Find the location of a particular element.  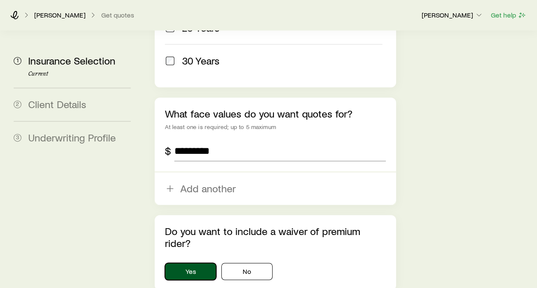

p: Do you want to include a waiver of premium rider? is located at coordinates (275, 237).